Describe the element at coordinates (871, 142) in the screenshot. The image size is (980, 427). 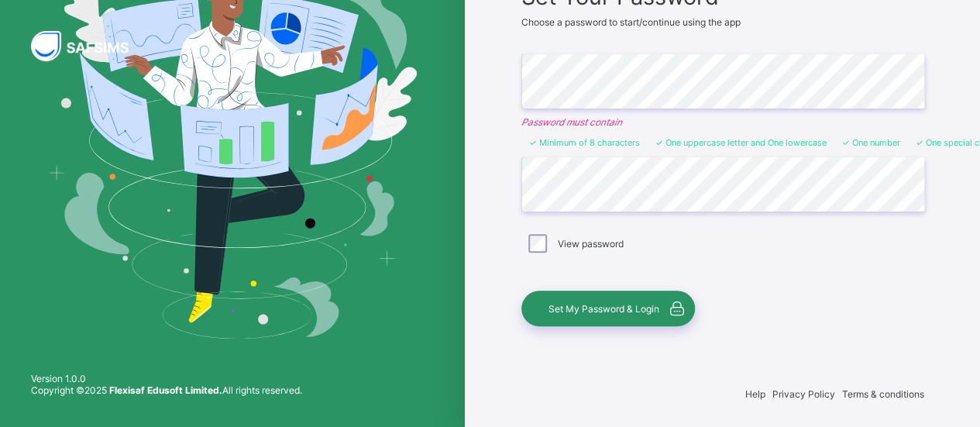
I see `li: One number` at that location.